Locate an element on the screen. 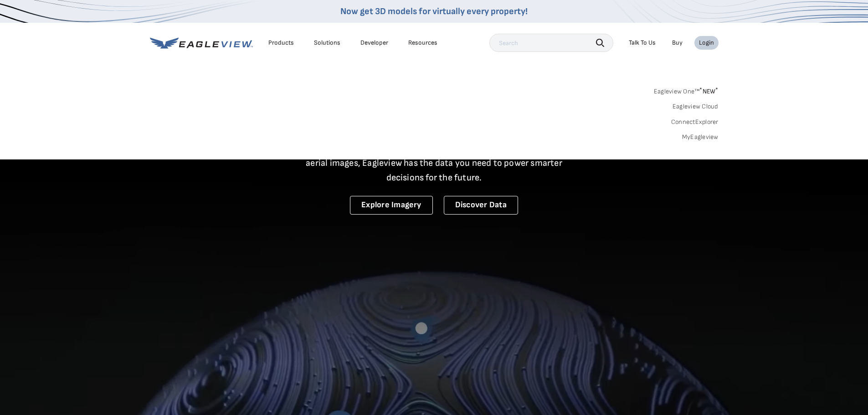  div: Products is located at coordinates (281, 43).